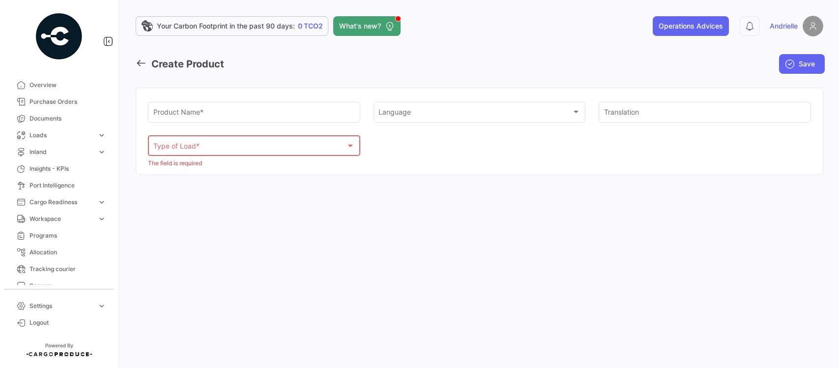 Image resolution: width=839 pixels, height=368 pixels. I want to click on span: Port Intelligence, so click(68, 185).